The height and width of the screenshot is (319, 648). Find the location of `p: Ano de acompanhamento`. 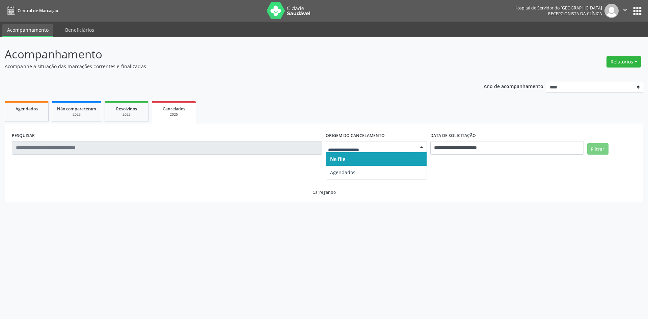

p: Ano de acompanhamento is located at coordinates (513, 86).